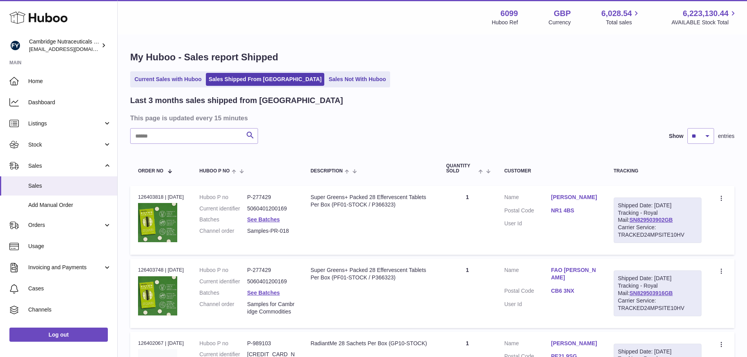  What do you see at coordinates (271, 343) in the screenshot?
I see `dd: P-989103` at bounding box center [271, 343].